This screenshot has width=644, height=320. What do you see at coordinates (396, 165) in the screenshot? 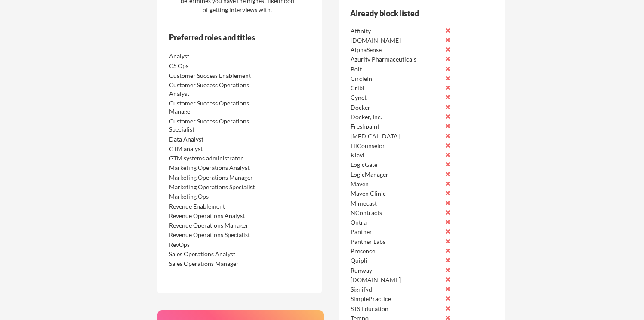
I see `div: LogicGate` at bounding box center [396, 165].